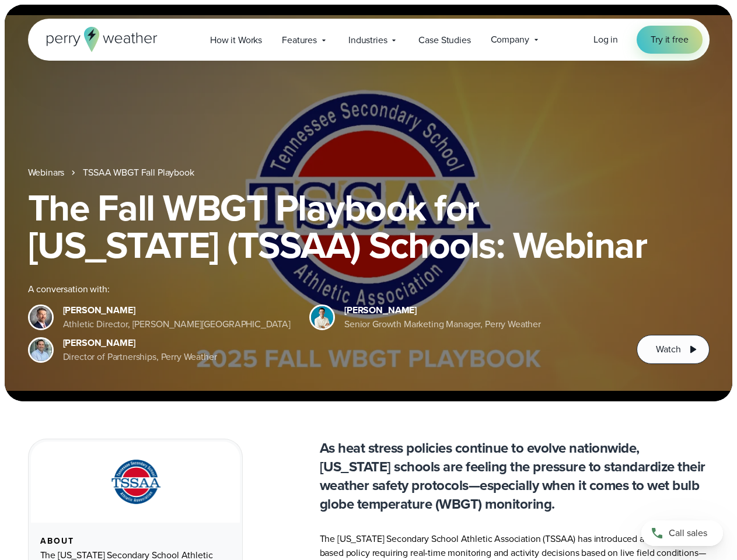  Describe the element at coordinates (444, 39) in the screenshot. I see `a: Case Studies` at that location.